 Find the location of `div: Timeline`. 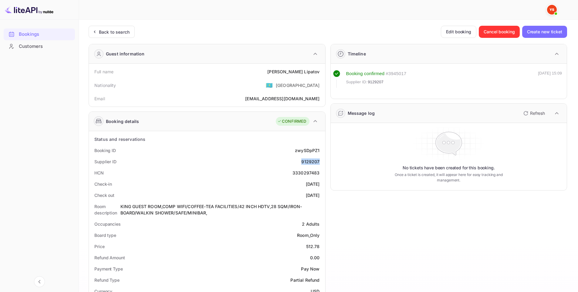

div: Timeline is located at coordinates (357, 54).